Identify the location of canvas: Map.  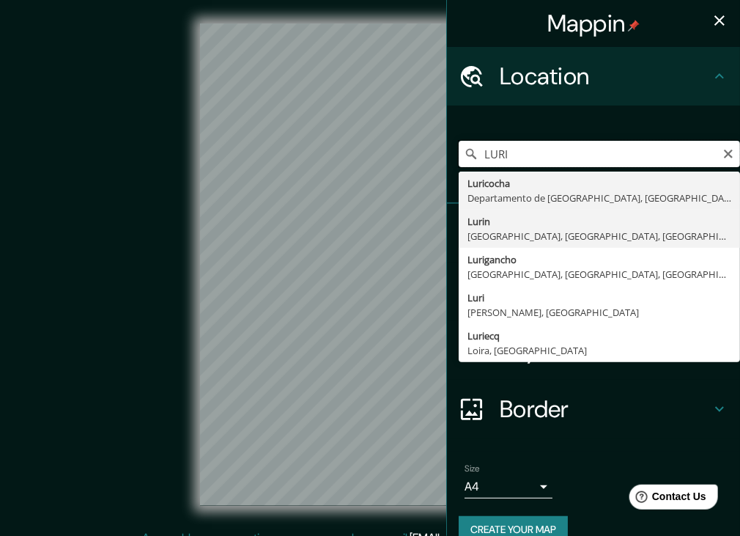
(370, 265).